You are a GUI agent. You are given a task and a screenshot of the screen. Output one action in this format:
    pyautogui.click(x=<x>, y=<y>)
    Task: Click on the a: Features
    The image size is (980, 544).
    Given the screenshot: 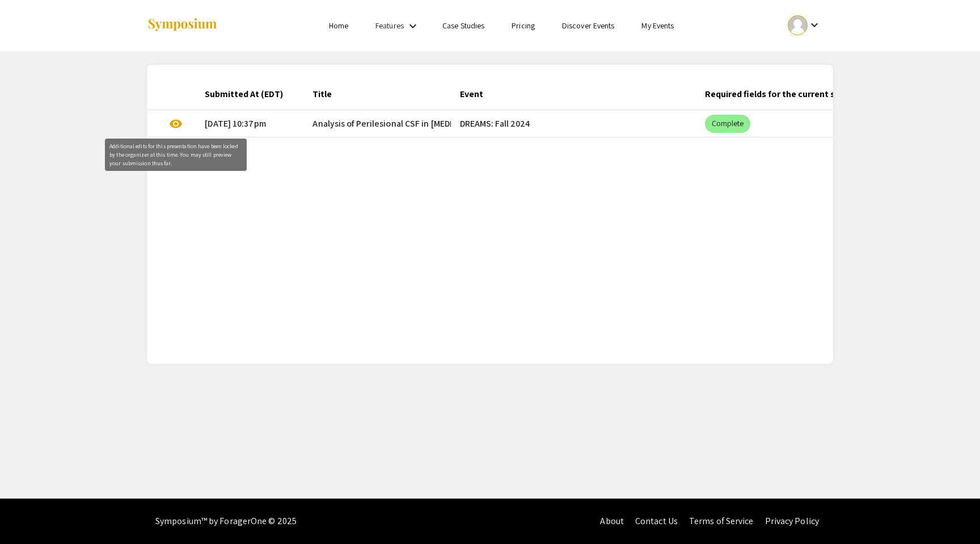 What is the action you would take?
    pyautogui.click(x=389, y=26)
    